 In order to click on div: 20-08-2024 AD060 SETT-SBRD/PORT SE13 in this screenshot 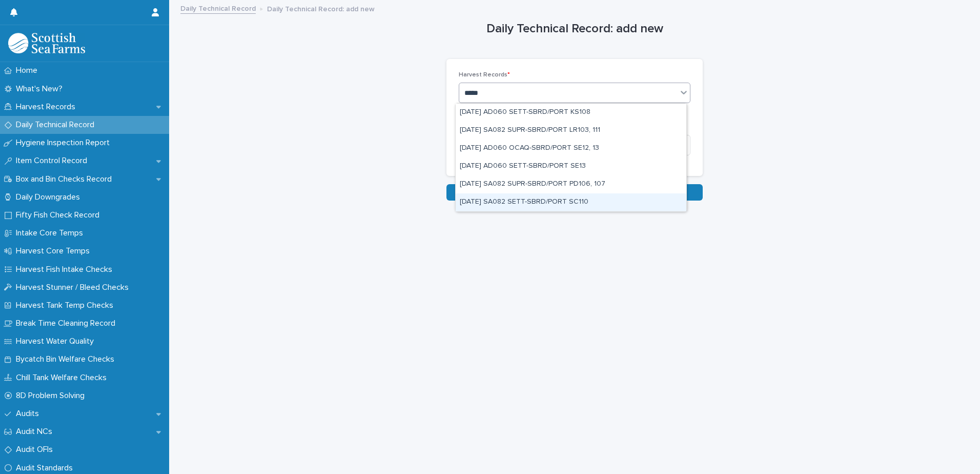, I will do `click(571, 166)`.